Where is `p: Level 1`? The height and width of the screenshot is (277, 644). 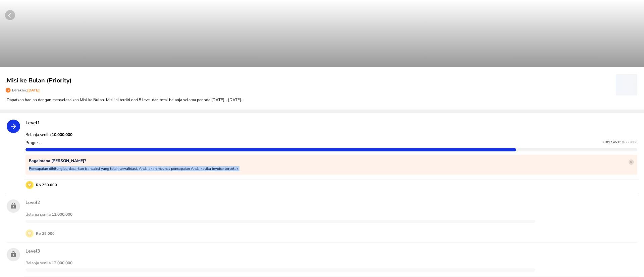 p: Level 1 is located at coordinates (331, 123).